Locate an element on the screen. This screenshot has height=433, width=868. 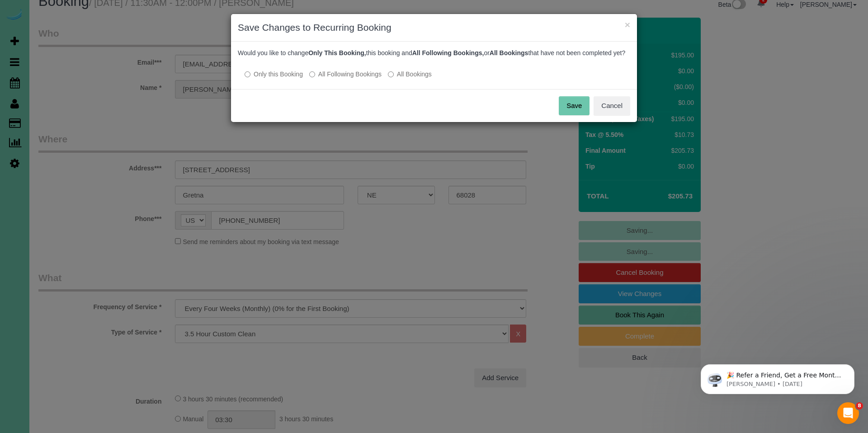
label: This and all the bookings after it will be changed. is located at coordinates (345, 74).